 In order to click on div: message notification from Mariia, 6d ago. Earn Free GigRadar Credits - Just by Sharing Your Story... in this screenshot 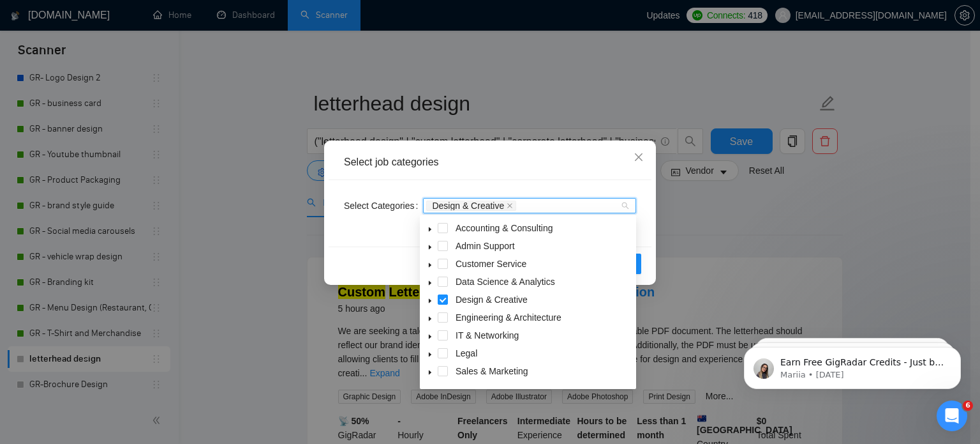, I will do `click(128, 48)`.